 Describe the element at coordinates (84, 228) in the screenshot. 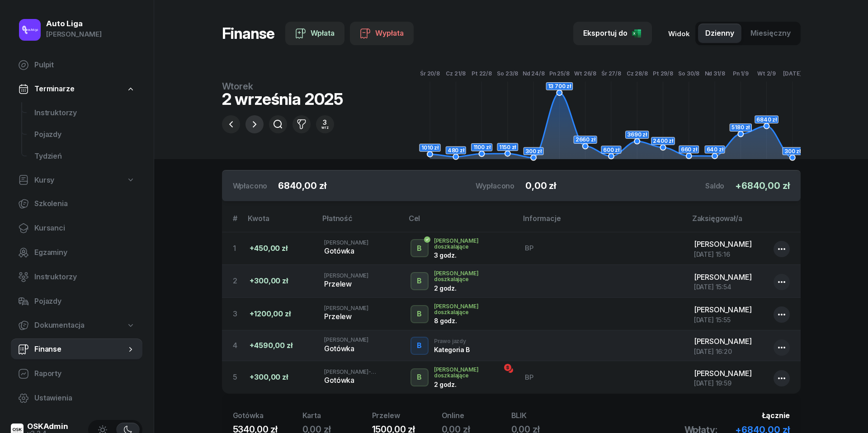

I see `span: Kursanci` at that location.